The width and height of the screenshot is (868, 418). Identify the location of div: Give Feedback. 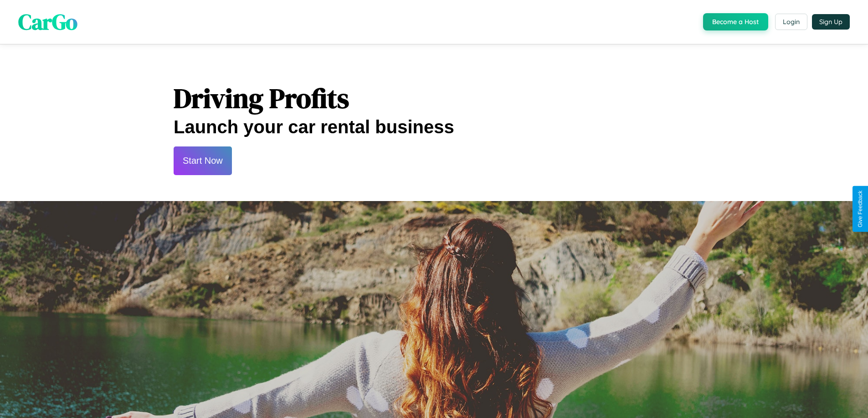
(860, 209).